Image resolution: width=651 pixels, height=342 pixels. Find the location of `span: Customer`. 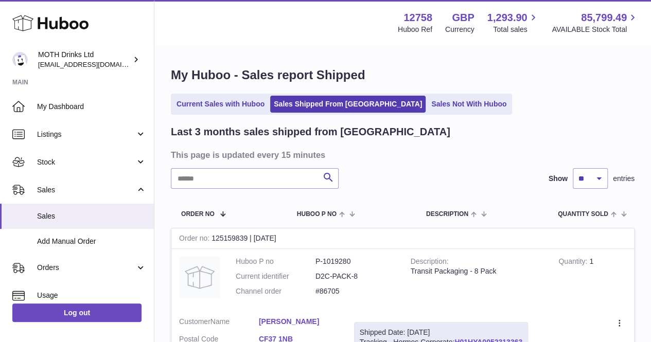

span: Customer is located at coordinates (195, 322).